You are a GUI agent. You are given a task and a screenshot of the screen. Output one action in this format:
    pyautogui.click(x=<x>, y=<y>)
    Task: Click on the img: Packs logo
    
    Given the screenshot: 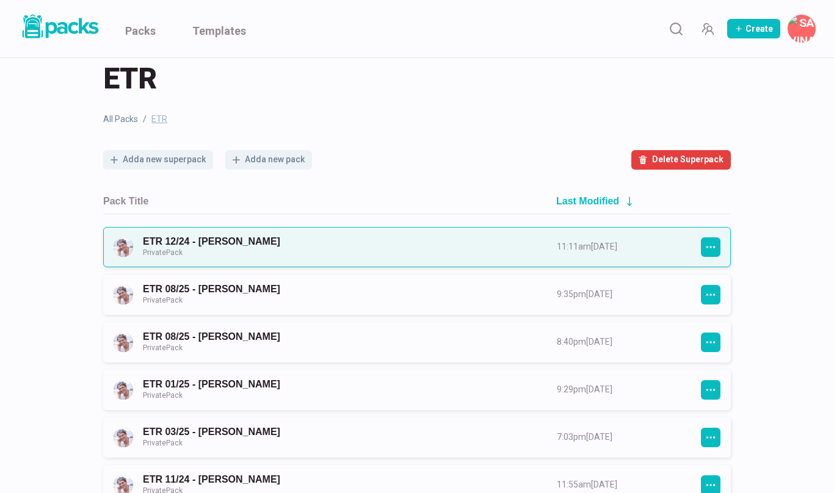 What is the action you would take?
    pyautogui.click(x=59, y=26)
    